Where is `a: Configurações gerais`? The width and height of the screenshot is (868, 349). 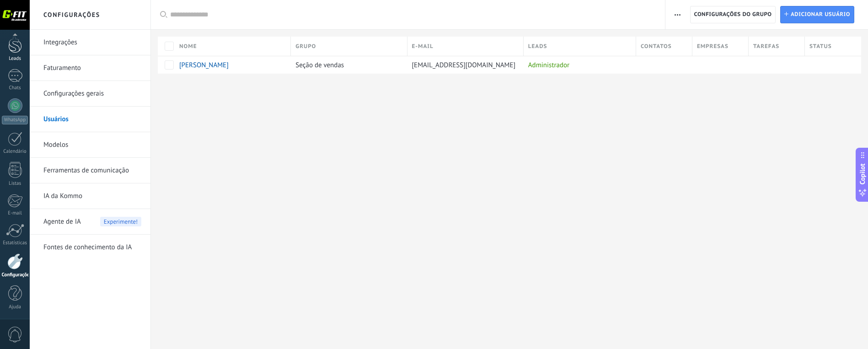 a: Configurações gerais is located at coordinates (92, 94).